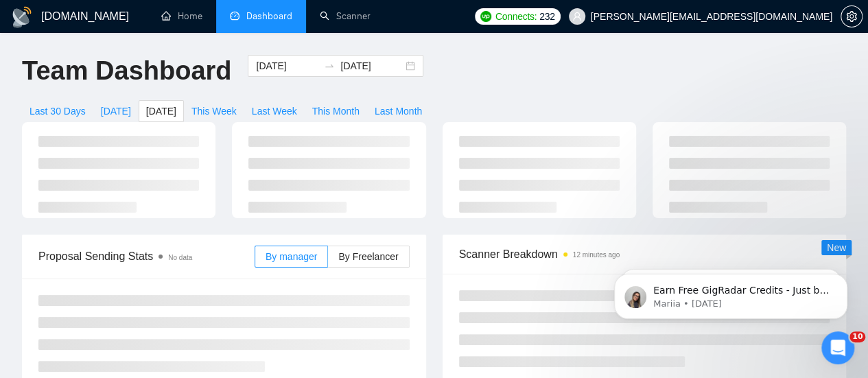 This screenshot has width=868, height=378. What do you see at coordinates (58, 111) in the screenshot?
I see `span: Last 30 Days` at bounding box center [58, 111].